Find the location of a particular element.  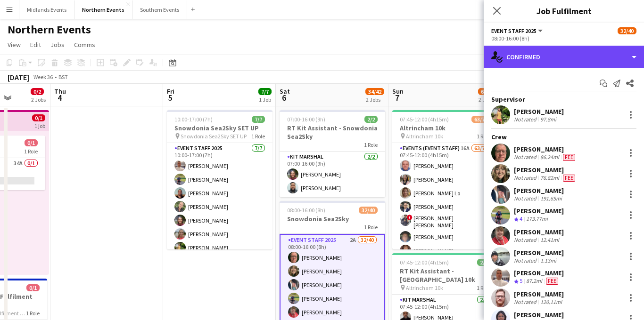

span: Thu is located at coordinates (60, 91).